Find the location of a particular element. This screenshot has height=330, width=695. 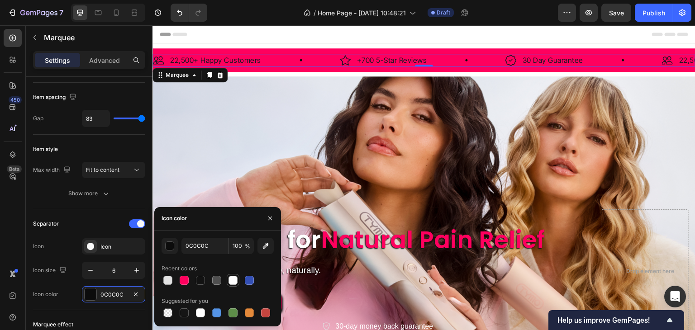

p: Advanced is located at coordinates (105, 60).